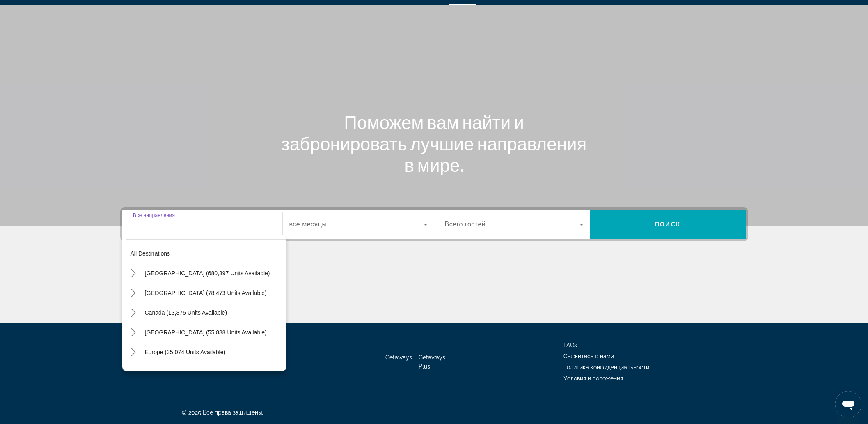  I want to click on button: Search, so click(668, 224).